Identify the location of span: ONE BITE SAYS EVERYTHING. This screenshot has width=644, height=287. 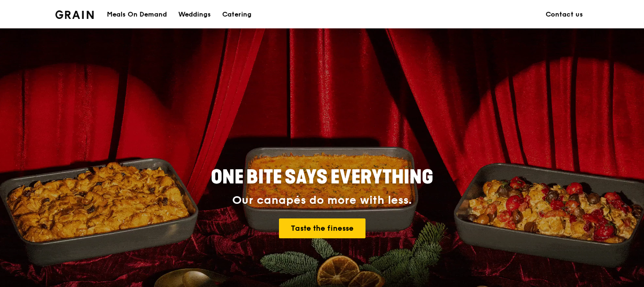
(322, 177).